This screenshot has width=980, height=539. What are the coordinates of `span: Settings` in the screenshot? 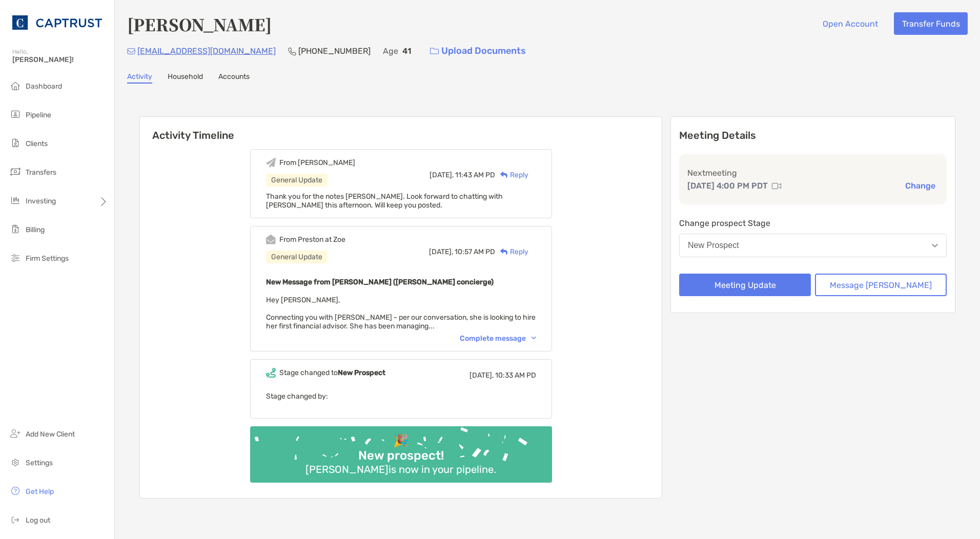 It's located at (39, 463).